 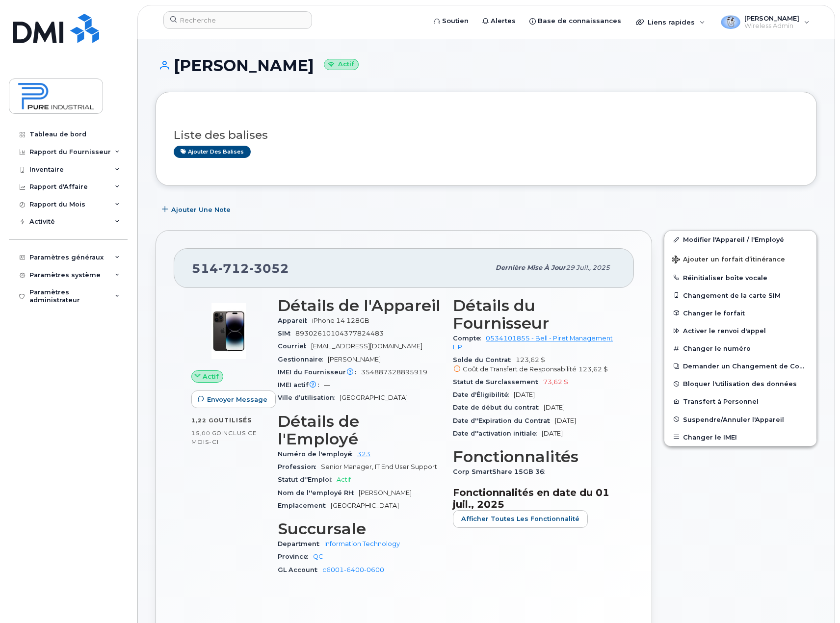 I want to click on span: Courriel, so click(x=295, y=346).